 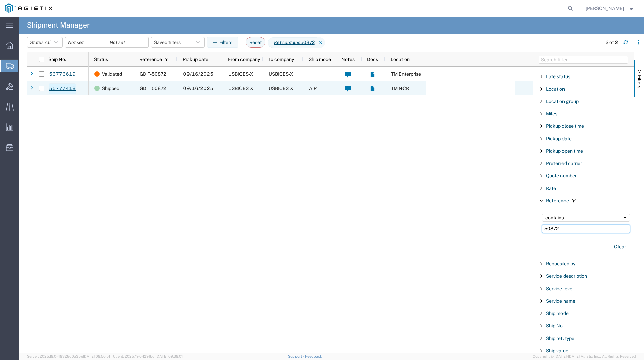 What do you see at coordinates (558, 77) in the screenshot?
I see `span: Late status` at bounding box center [558, 77].